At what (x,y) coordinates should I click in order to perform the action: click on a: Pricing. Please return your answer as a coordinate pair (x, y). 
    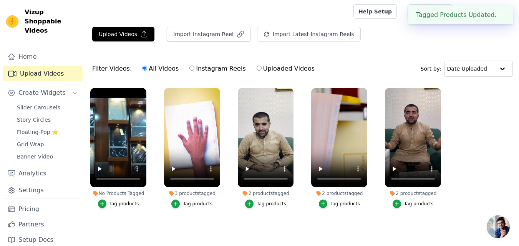
    Looking at the image, I should click on (43, 209).